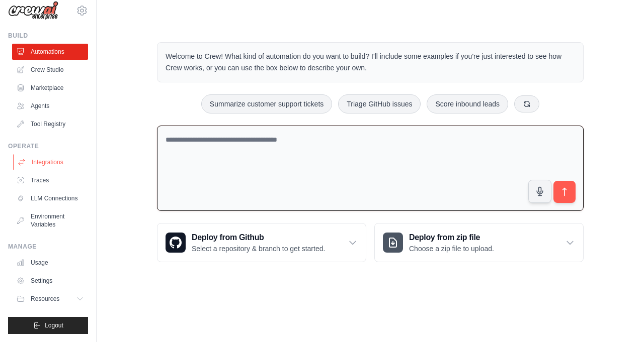  I want to click on h3: Deploy from Github, so click(258, 237).